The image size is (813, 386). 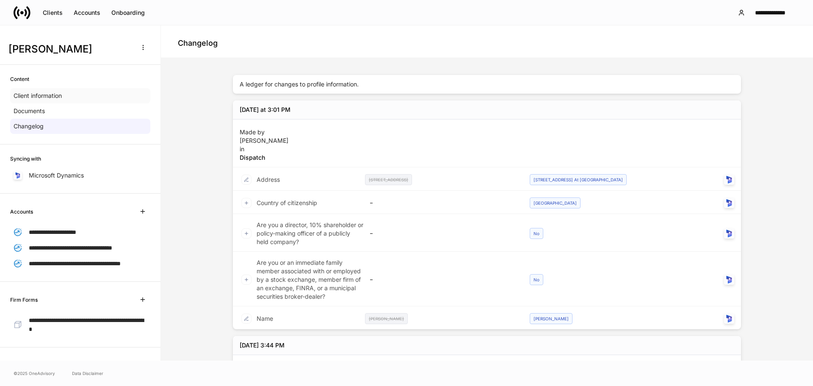 What do you see at coordinates (56, 175) in the screenshot?
I see `p: Microsoft Dynamics` at bounding box center [56, 175].